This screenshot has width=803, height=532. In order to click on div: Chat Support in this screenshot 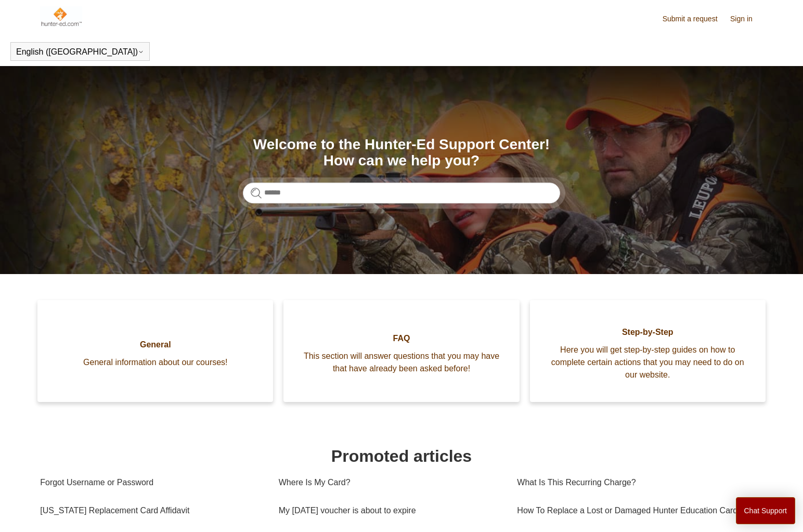, I will do `click(766, 511)`.